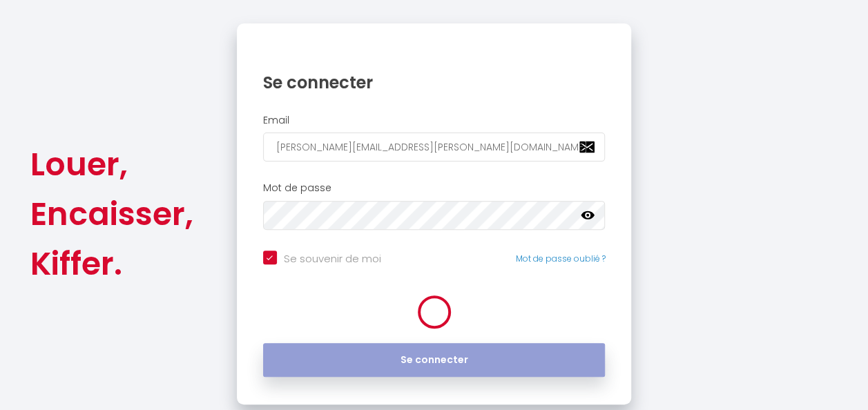  What do you see at coordinates (560, 258) in the screenshot?
I see `a: Mot de passe oublié ?` at bounding box center [560, 258].